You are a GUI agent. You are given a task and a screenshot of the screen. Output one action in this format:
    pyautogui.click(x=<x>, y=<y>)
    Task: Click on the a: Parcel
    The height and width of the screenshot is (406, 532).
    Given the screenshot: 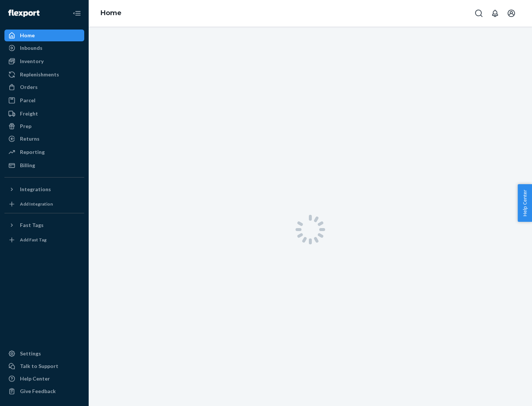 What is the action you would take?
    pyautogui.click(x=44, y=100)
    